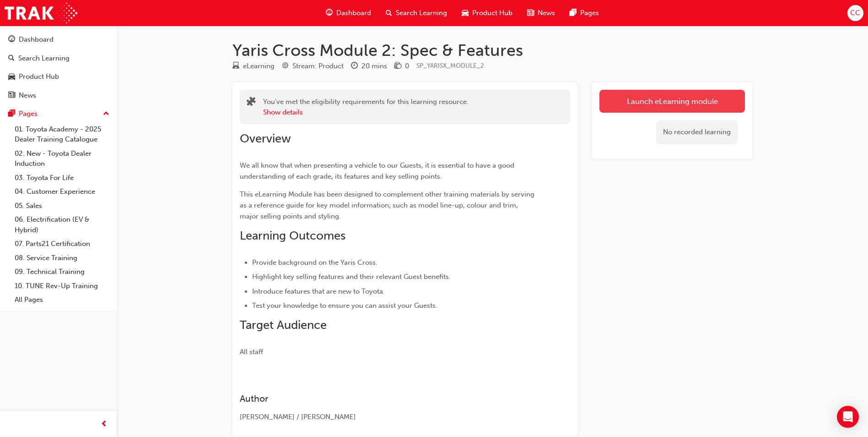  Describe the element at coordinates (315, 263) in the screenshot. I see `span: Provide background on the Yaris Cross.` at that location.